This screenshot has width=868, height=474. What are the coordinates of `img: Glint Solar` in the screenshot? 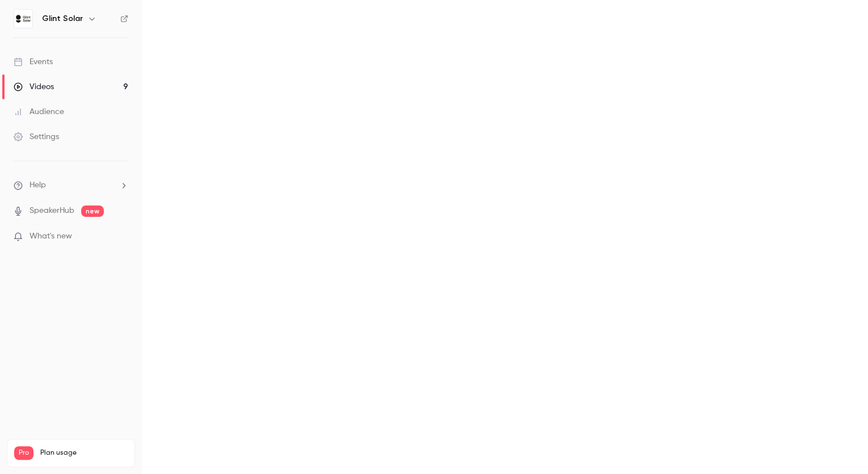 It's located at (23, 19).